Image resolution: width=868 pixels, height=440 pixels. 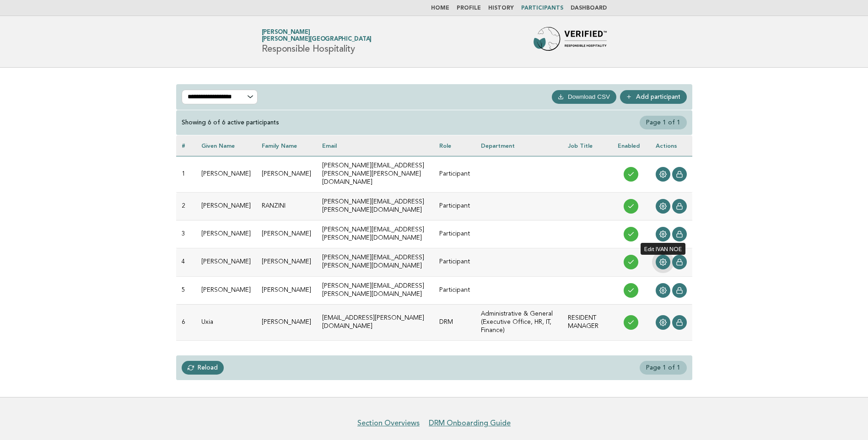 What do you see at coordinates (518, 322) in the screenshot?
I see `td: Administrative & General (Executive Office, HR, IT, Finance)` at bounding box center [518, 322].